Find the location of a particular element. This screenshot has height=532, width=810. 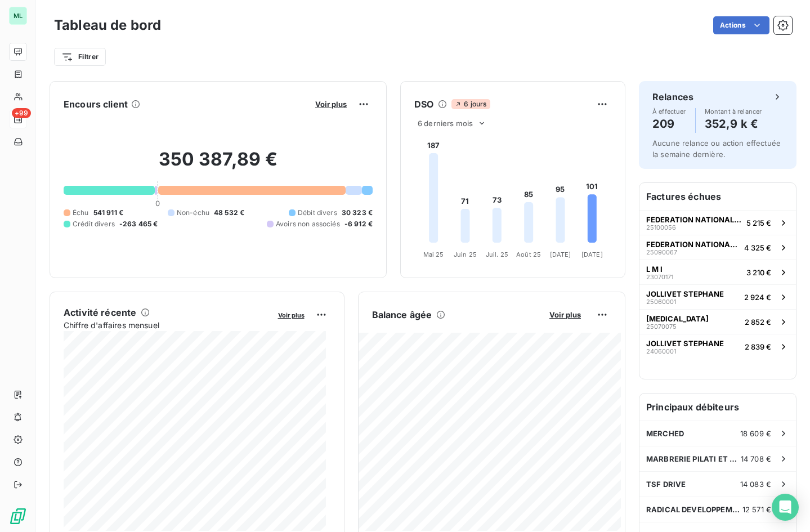

h2: 350 387,89 € is located at coordinates (218, 164).